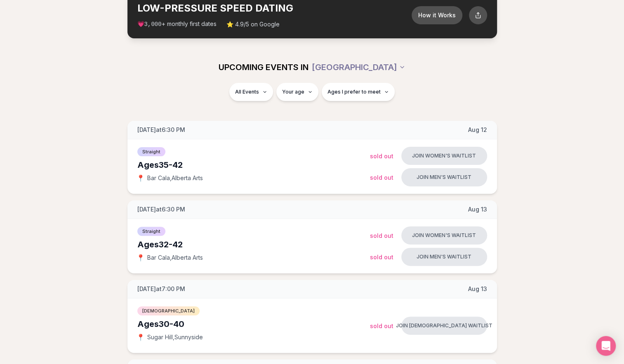  I want to click on div: Ages 35-42, so click(254, 165).